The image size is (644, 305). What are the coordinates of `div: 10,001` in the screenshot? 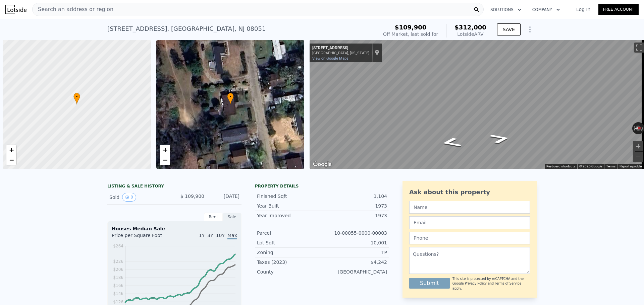 It's located at (354, 243).